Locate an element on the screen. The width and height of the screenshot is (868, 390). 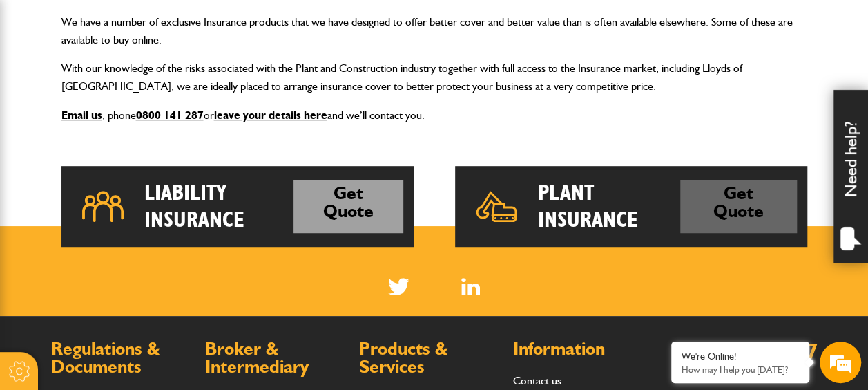
p: With our knowledge of the risks associated with the Plant and Construction industry together with... is located at coordinates (434, 77).